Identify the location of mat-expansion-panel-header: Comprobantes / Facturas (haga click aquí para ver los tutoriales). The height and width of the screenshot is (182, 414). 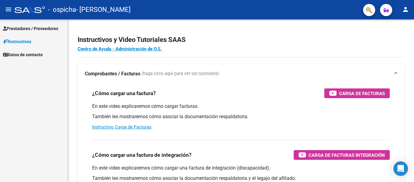
(241, 74).